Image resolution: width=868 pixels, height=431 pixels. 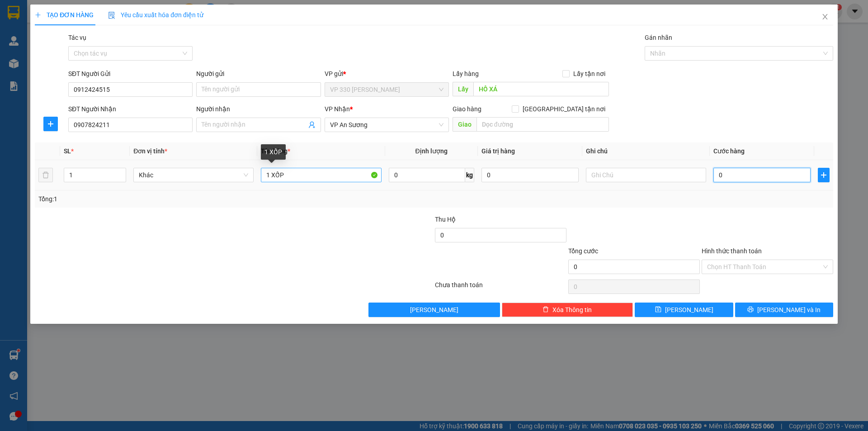 What do you see at coordinates (462, 89) in the screenshot?
I see `span: Lấy` at bounding box center [462, 89].